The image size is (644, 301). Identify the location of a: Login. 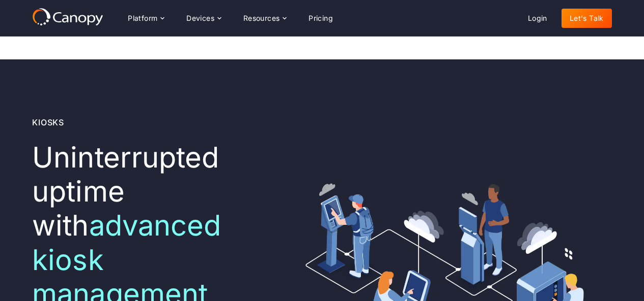
(538, 18).